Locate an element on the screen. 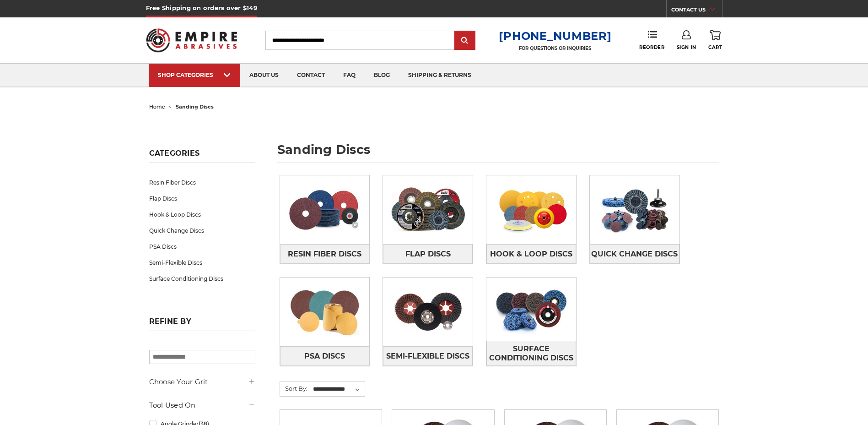 The width and height of the screenshot is (868, 425). img: Resin Fiber Discs is located at coordinates (325, 210).